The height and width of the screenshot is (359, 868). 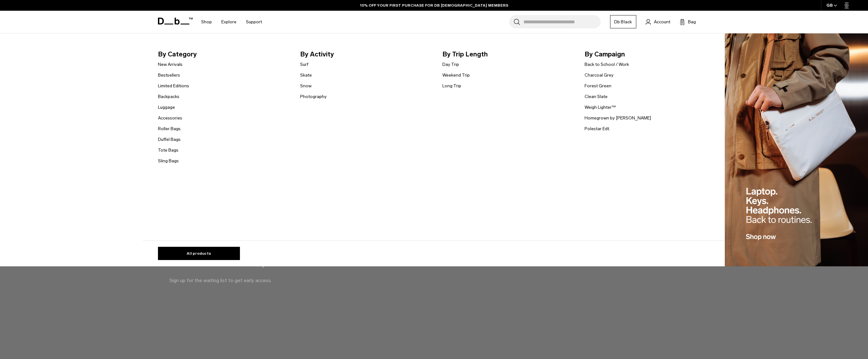 What do you see at coordinates (796, 150) in the screenshot?
I see `a: Db` at bounding box center [796, 150].